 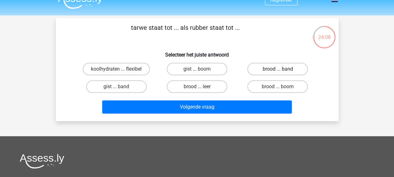 I want to click on label: brood ... boom, so click(x=277, y=87).